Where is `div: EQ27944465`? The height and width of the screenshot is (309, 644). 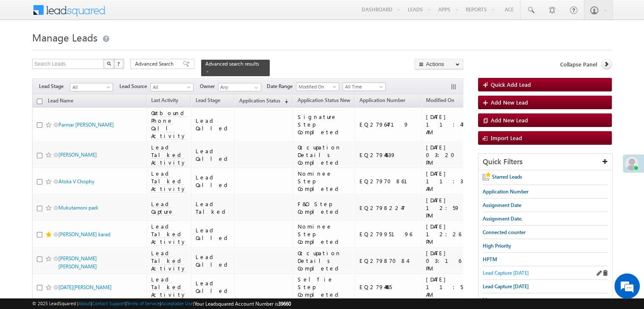 div: EQ27944465 is located at coordinates (388, 287).